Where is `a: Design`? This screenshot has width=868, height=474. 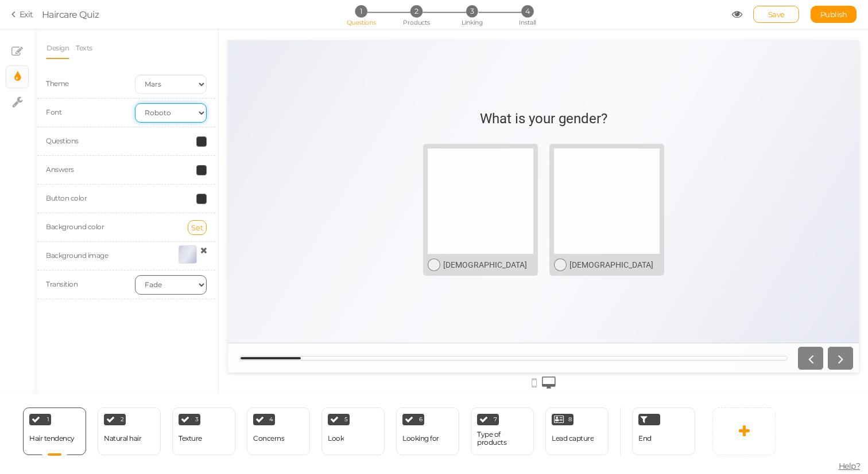
a: Design is located at coordinates (57, 48).